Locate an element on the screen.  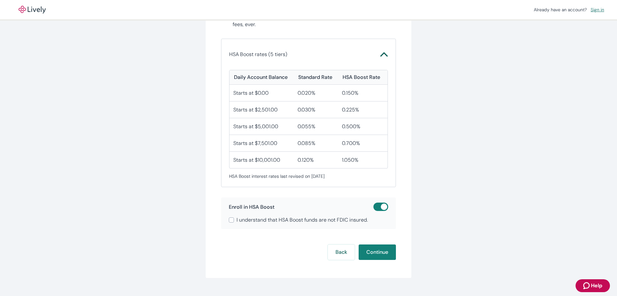
div: 0.225% is located at coordinates (363, 109).